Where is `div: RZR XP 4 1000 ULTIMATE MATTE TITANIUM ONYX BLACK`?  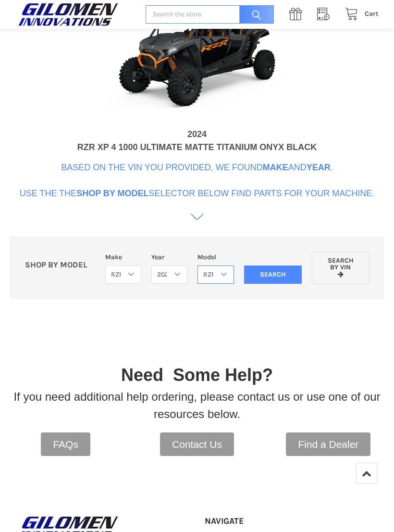
div: RZR XP 4 1000 ULTIMATE MATTE TITANIUM ONYX BLACK is located at coordinates (197, 147).